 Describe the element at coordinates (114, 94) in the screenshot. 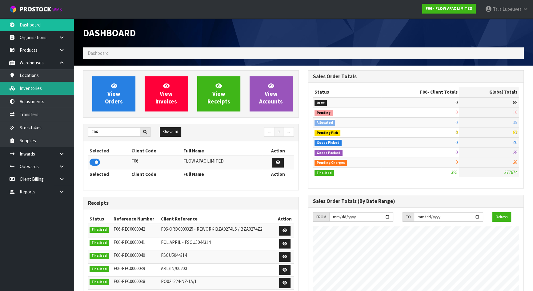

I see `a: ViewOrders` at that location.